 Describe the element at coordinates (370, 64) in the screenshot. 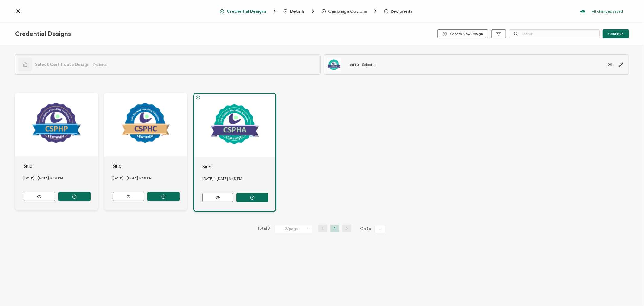

I see `span: Selected` at that location.